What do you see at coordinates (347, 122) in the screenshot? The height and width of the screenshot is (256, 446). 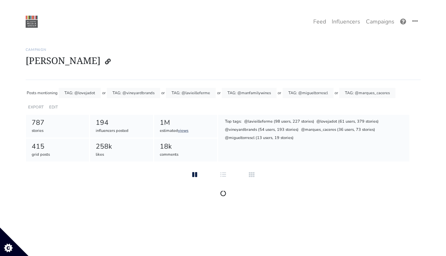 I see `div: @lovejadot (61 users, 379 stories)` at bounding box center [347, 122].